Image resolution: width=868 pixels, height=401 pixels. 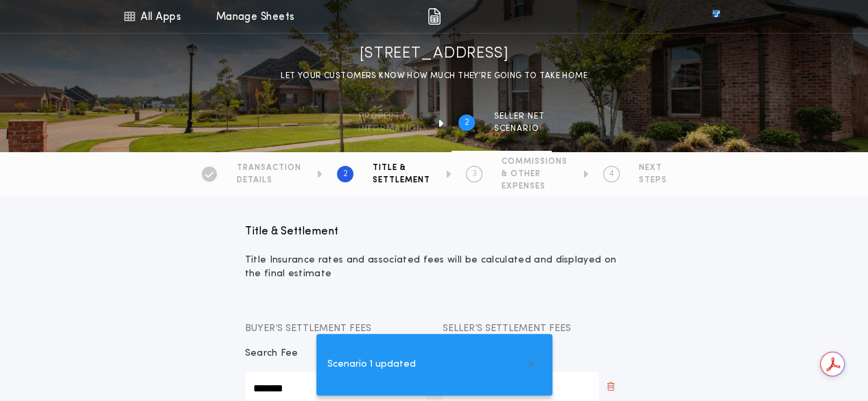 I want to click on span: information, so click(x=390, y=129).